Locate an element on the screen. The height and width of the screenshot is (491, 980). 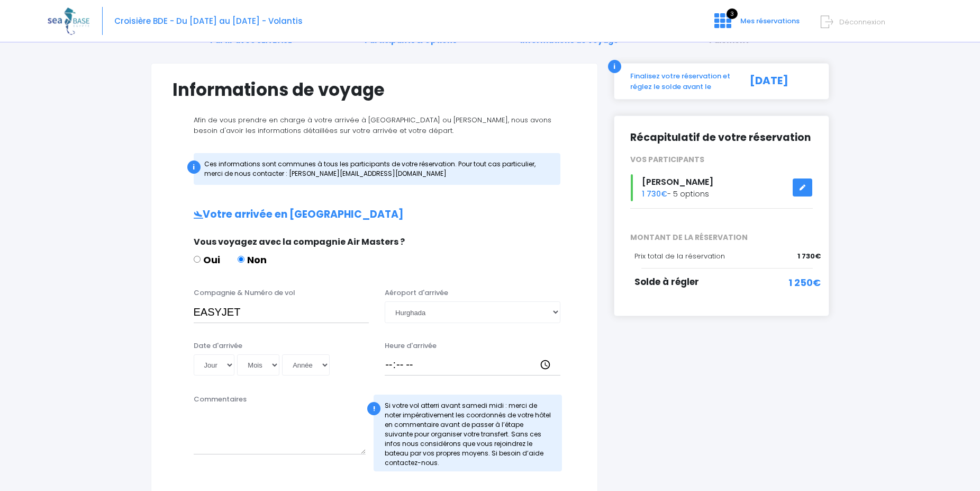
div: Si votre vol atterri avant samedi midi : merci de noter impérativement les coordonnés de votre hô... is located at coordinates (468, 433).